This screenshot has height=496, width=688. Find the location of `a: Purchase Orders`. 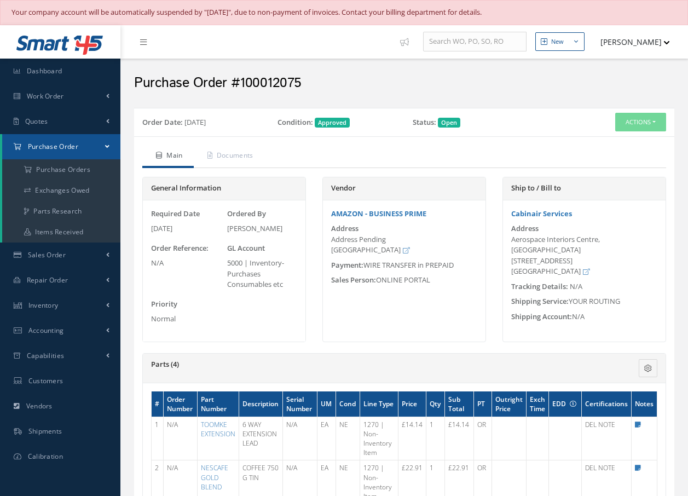

a: Purchase Orders is located at coordinates (61, 170).